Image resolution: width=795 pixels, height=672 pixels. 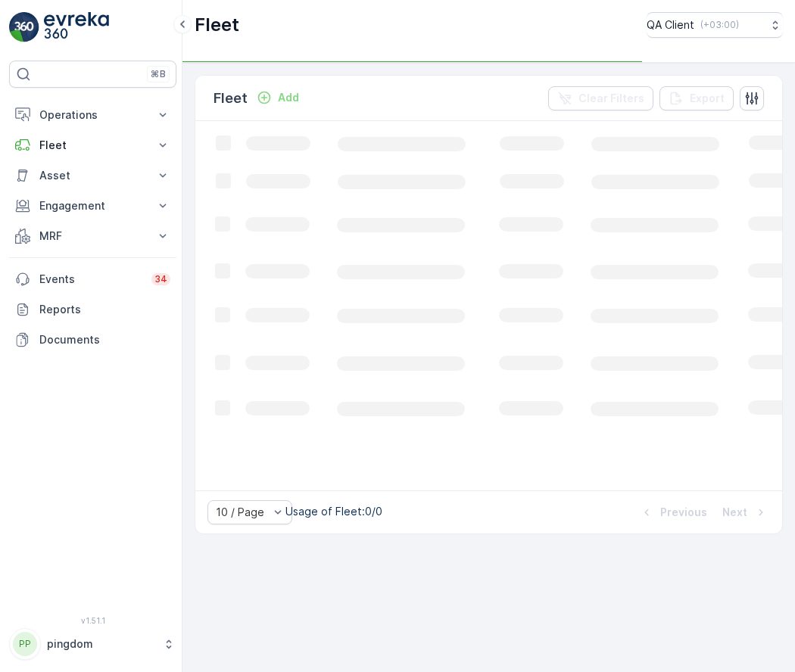 I want to click on p: Operations, so click(x=92, y=115).